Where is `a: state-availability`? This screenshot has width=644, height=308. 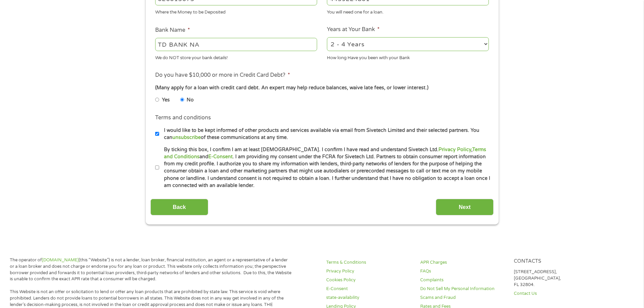
a: state-availability is located at coordinates (369, 298).